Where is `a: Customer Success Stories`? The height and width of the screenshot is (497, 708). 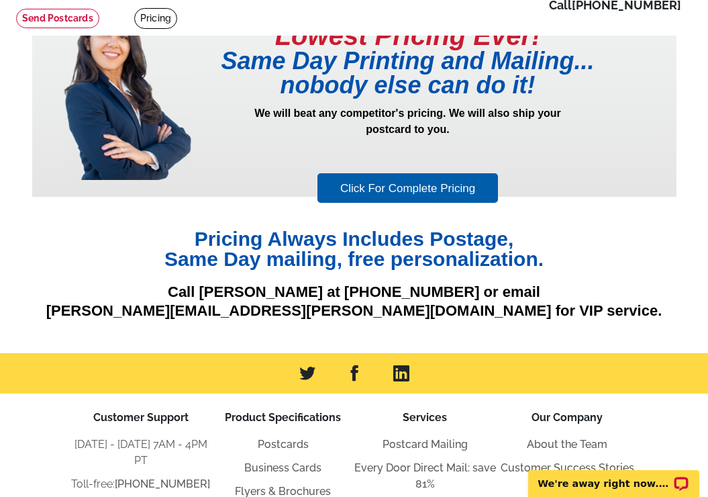 a: Customer Success Stories is located at coordinates (567, 467).